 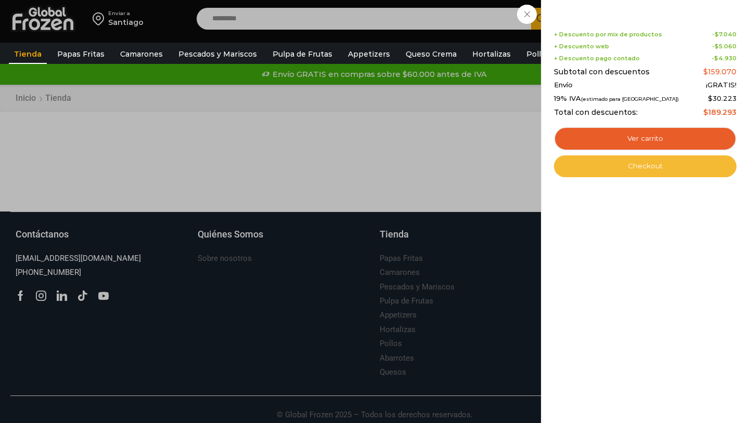 I want to click on span: Total con descuentos:, so click(x=596, y=112).